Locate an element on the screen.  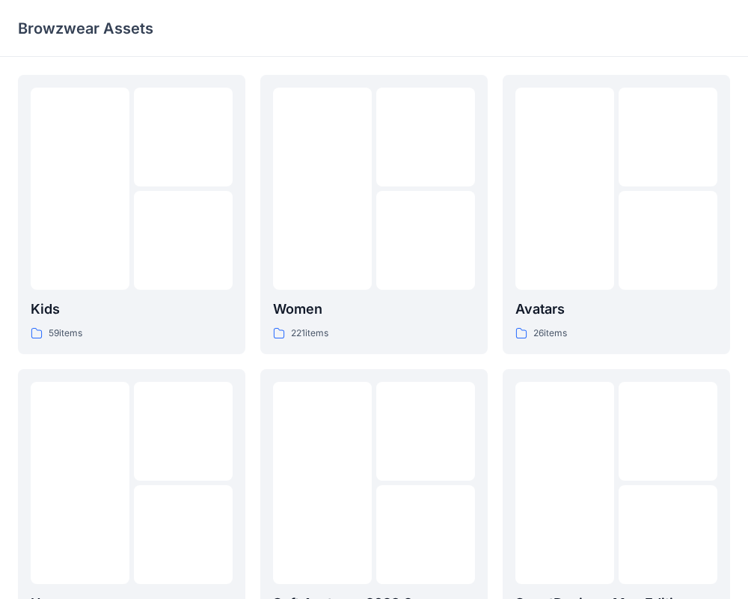
p: Women is located at coordinates (374, 309).